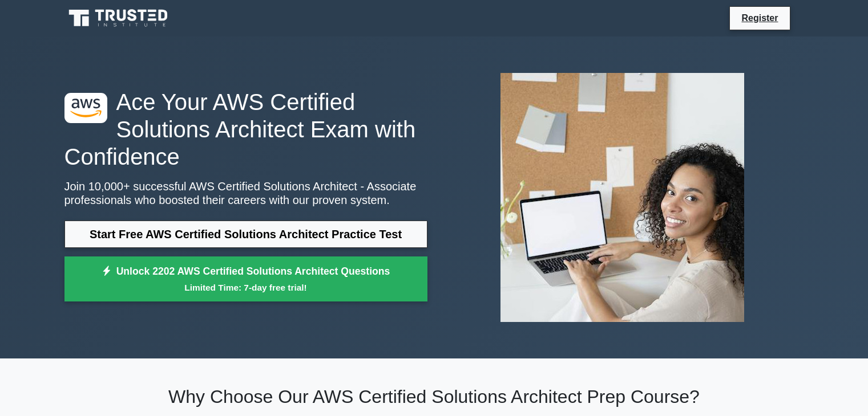  I want to click on a: Unlock 2202 AWS Certified Solutions Architect QuestionsLimited Time: 7-day free trial!, so click(246, 279).